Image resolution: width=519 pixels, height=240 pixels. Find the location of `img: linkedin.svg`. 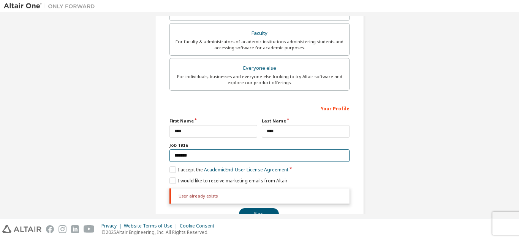

img: linkedin.svg is located at coordinates (75, 229).